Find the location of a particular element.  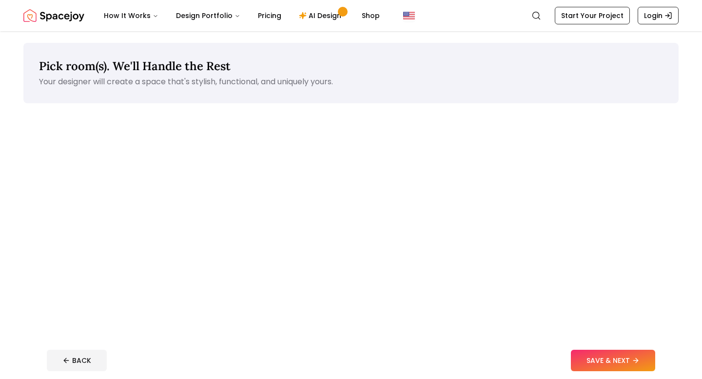

button: SAVE & NEXT is located at coordinates (613, 361).